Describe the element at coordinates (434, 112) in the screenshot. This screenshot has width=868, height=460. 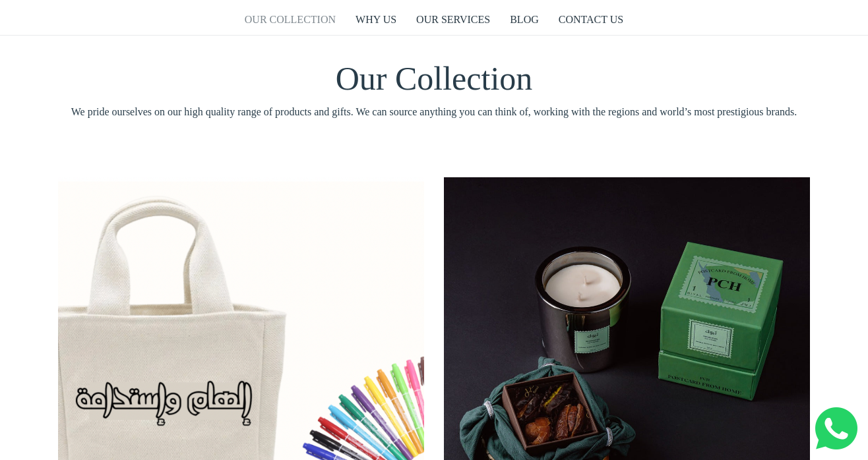
I see `span: We pride ourselves on our high quality range of products and gifts. We can source anything you ca...` at that location.